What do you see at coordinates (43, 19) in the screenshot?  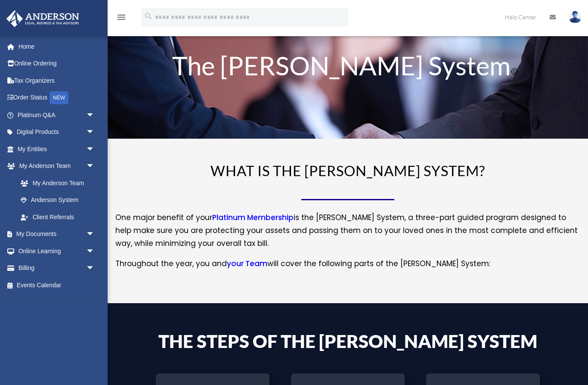 I see `img: Anderson Advisors Platinum Portal` at bounding box center [43, 19].